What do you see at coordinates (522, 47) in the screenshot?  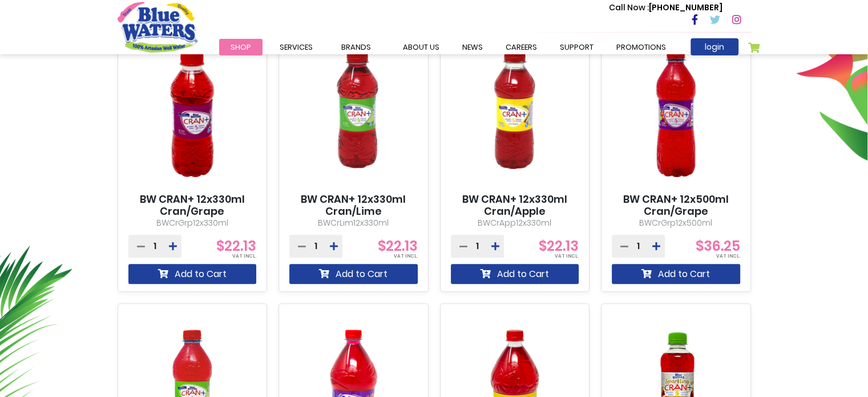 I see `a: careers` at bounding box center [522, 47].